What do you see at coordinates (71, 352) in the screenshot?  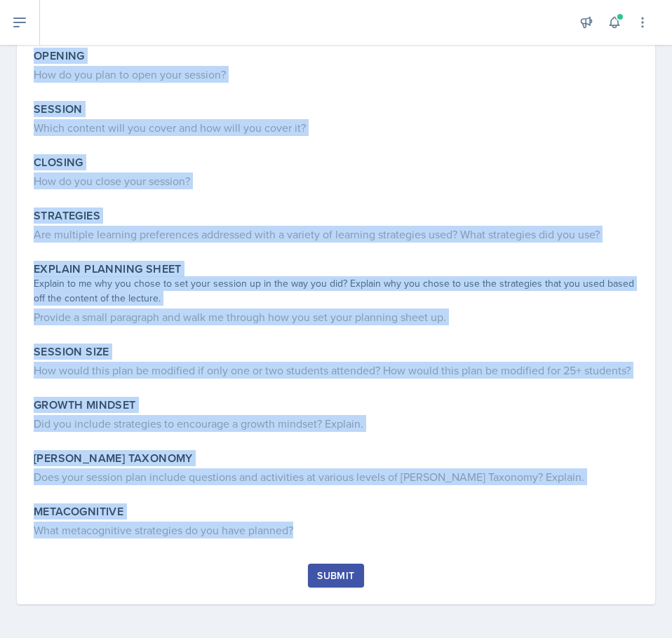 I see `label: Session Size` at bounding box center [71, 352].